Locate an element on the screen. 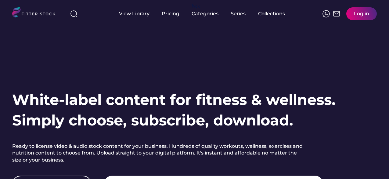  img: Frame%2051.svg is located at coordinates (337, 14).